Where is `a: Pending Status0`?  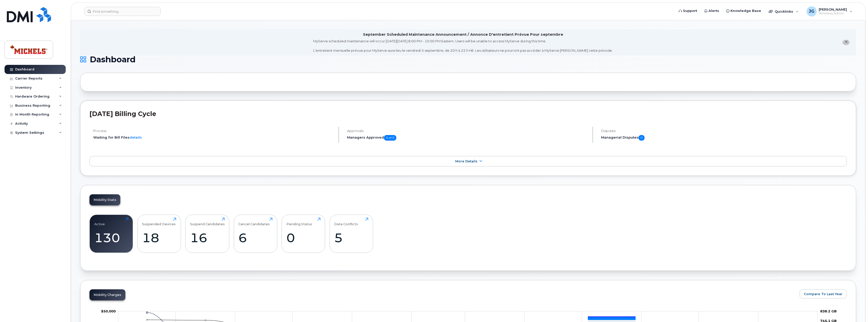
a: Pending Status0 is located at coordinates (304, 233).